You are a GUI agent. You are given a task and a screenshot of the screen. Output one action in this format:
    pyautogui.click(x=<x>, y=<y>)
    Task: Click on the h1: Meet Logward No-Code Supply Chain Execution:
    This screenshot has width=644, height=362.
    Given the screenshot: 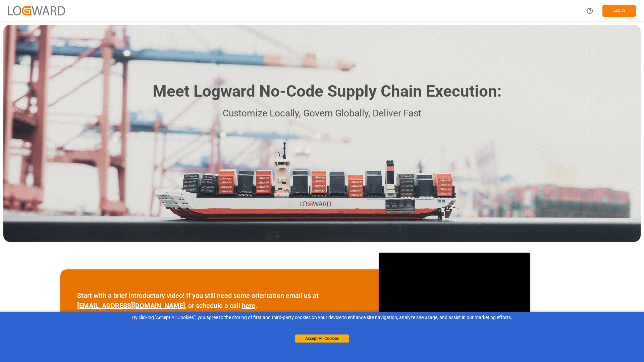 What is the action you would take?
    pyautogui.click(x=327, y=91)
    